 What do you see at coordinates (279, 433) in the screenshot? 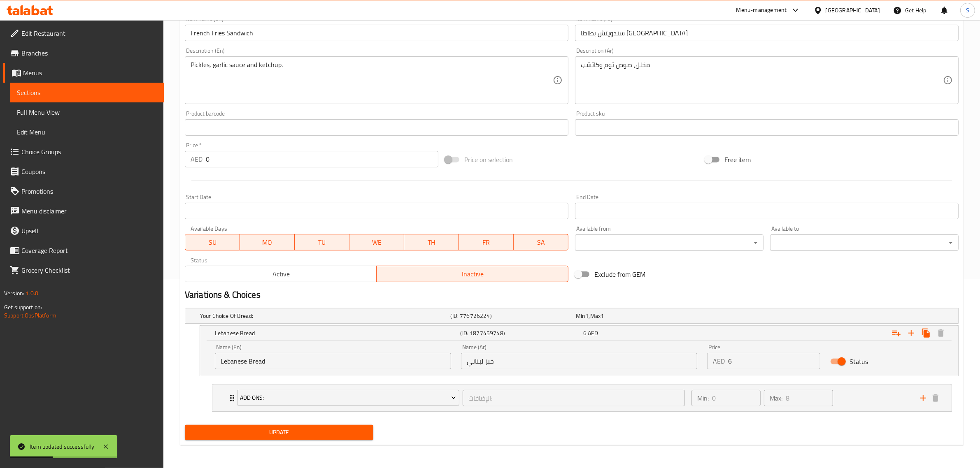
I see `span: Update` at bounding box center [279, 433].